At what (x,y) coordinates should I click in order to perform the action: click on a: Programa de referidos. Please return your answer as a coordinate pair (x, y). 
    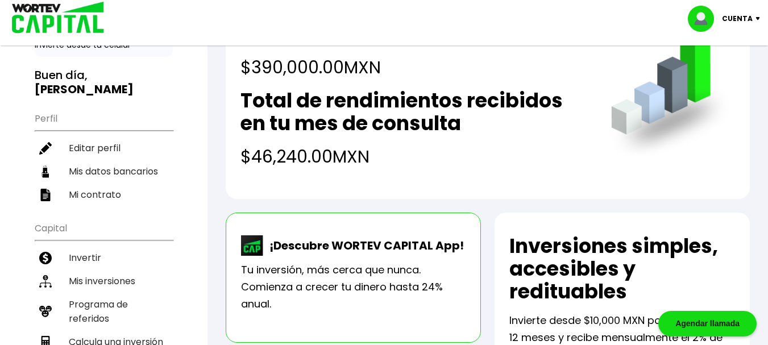
    Looking at the image, I should click on (103, 312).